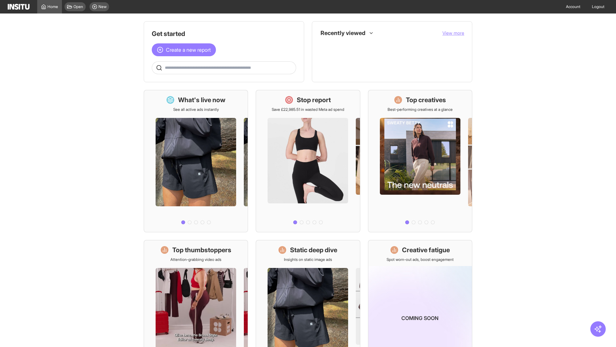  Describe the element at coordinates (19, 7) in the screenshot. I see `img: Logo` at that location.